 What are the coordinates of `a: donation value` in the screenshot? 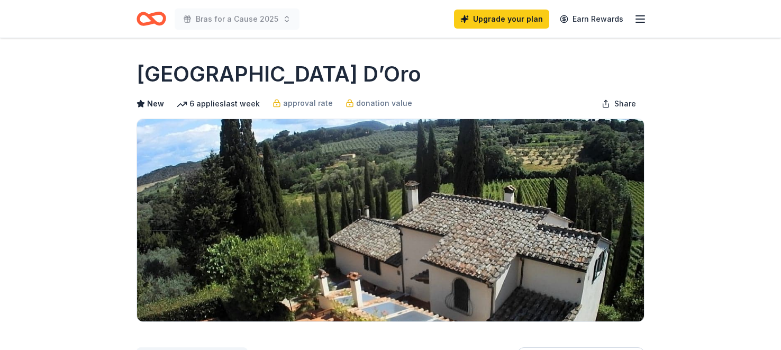 It's located at (379, 103).